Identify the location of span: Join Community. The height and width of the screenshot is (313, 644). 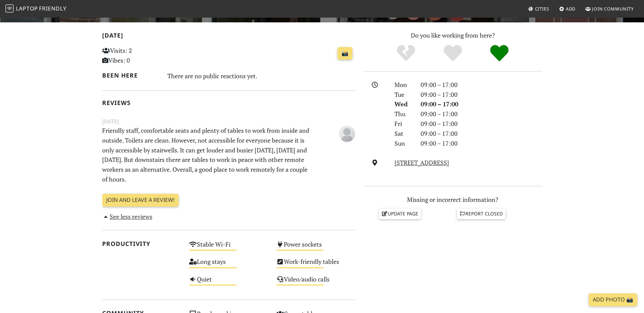
(613, 9).